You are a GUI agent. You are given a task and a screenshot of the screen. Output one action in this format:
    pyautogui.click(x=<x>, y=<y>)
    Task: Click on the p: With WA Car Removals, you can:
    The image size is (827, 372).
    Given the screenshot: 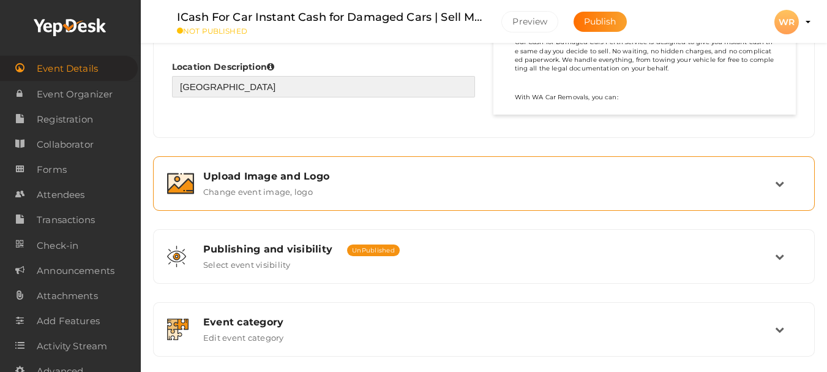 What is the action you would take?
    pyautogui.click(x=644, y=97)
    